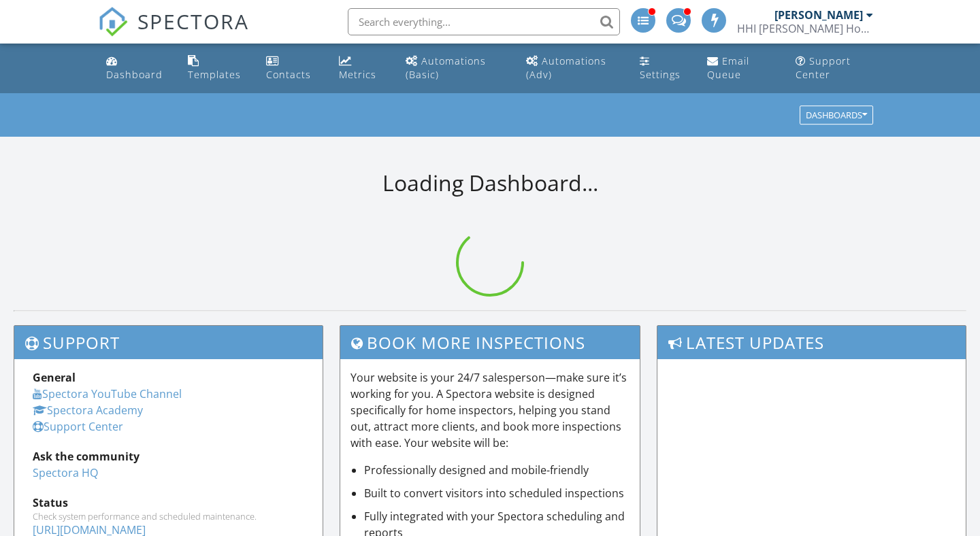  What do you see at coordinates (88, 410) in the screenshot?
I see `a: Spectora Academy` at bounding box center [88, 410].